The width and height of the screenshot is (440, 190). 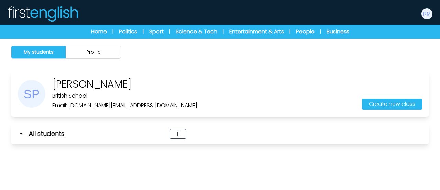 What do you see at coordinates (392, 104) in the screenshot?
I see `button: Create new class` at bounding box center [392, 104].